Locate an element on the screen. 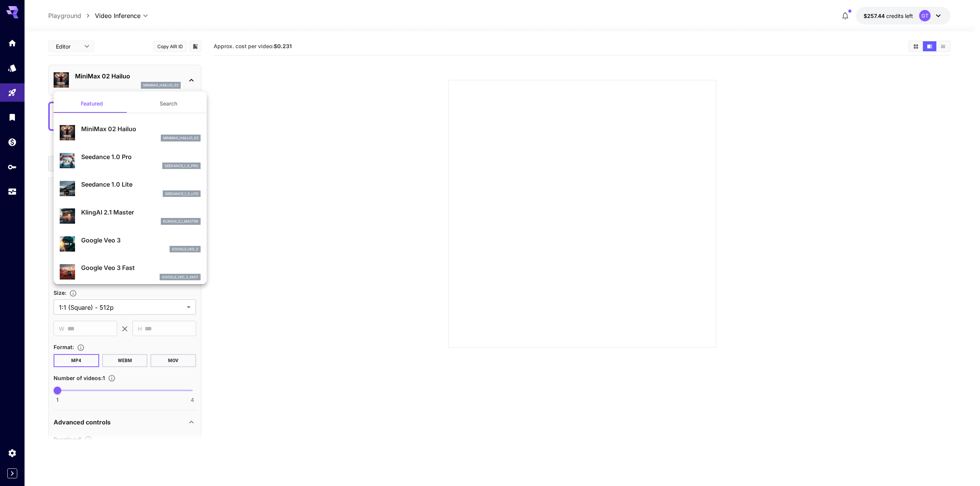 This screenshot has width=980, height=486. div: Google Veo 3 Fastgoogle_veo_3_fast is located at coordinates (130, 271).